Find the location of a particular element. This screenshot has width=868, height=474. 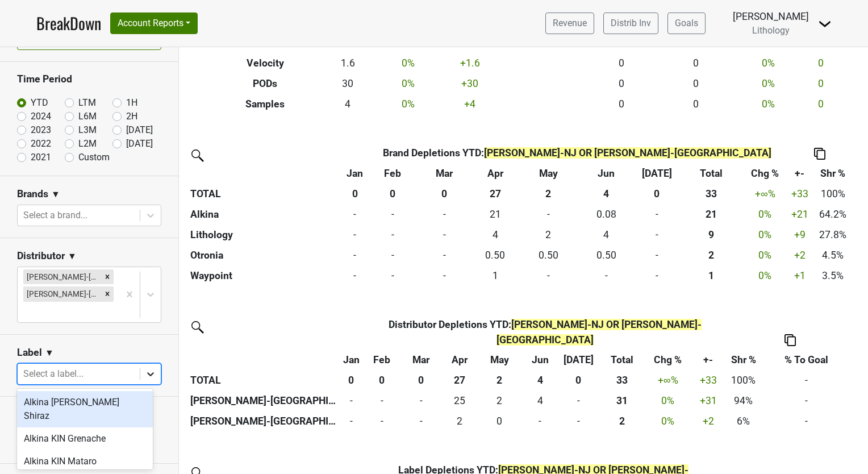

h3: Label is located at coordinates (29, 352).